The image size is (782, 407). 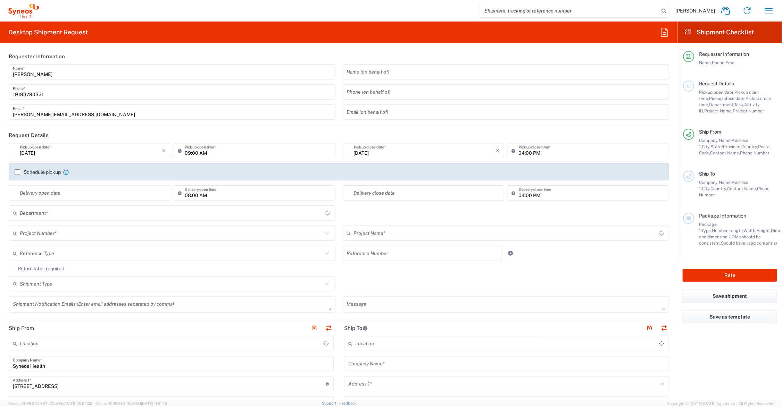 What do you see at coordinates (707, 174) in the screenshot?
I see `span: Ship To` at bounding box center [707, 174].